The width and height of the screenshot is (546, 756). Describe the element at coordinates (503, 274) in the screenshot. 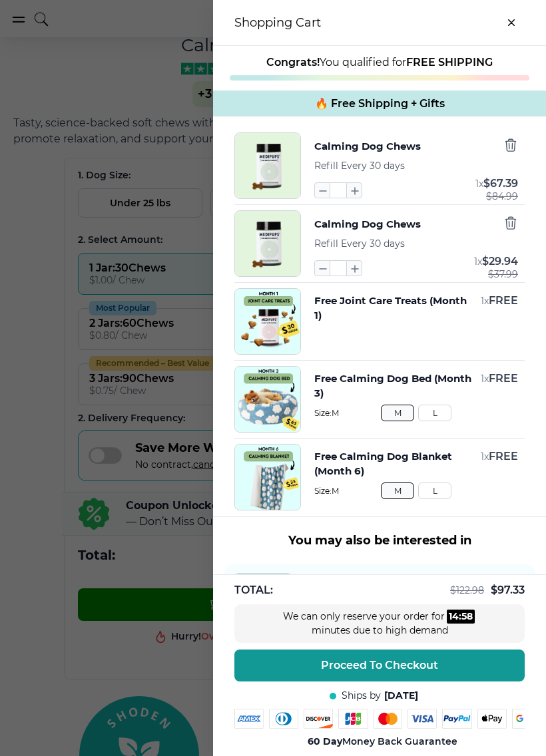

I see `span: $ 37.99` at that location.